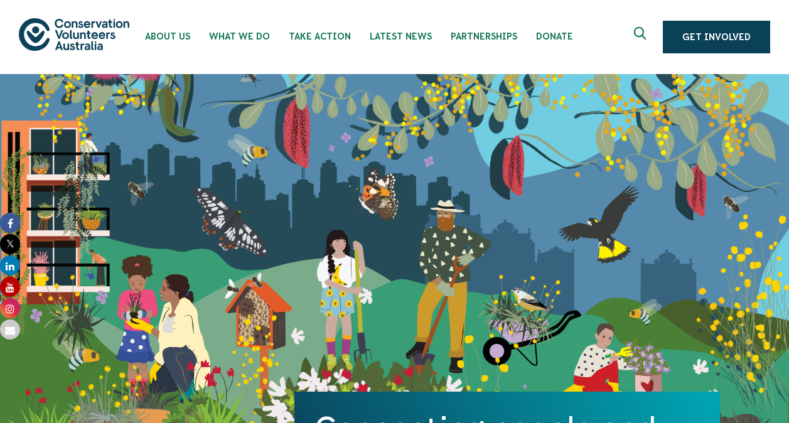 This screenshot has width=789, height=423. Describe the element at coordinates (74, 34) in the screenshot. I see `img: logo.svg` at that location.